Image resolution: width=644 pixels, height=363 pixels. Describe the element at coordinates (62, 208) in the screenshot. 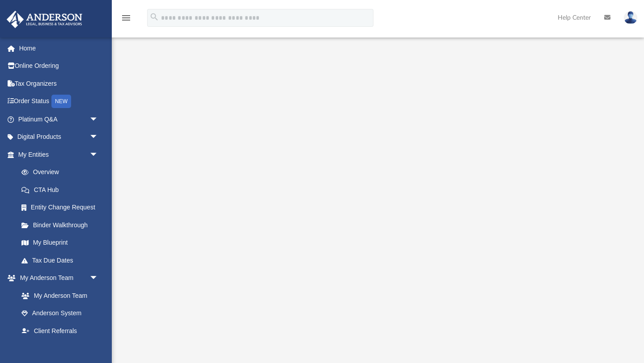

I see `a: Entity Change Request` at that location.